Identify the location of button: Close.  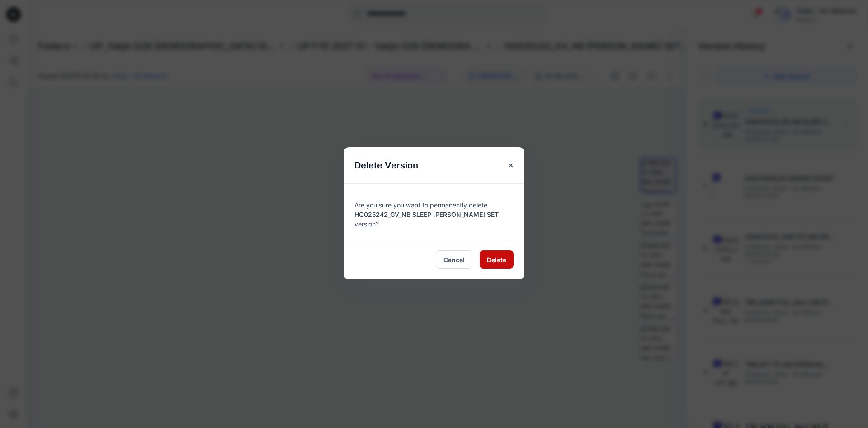
(511, 166).